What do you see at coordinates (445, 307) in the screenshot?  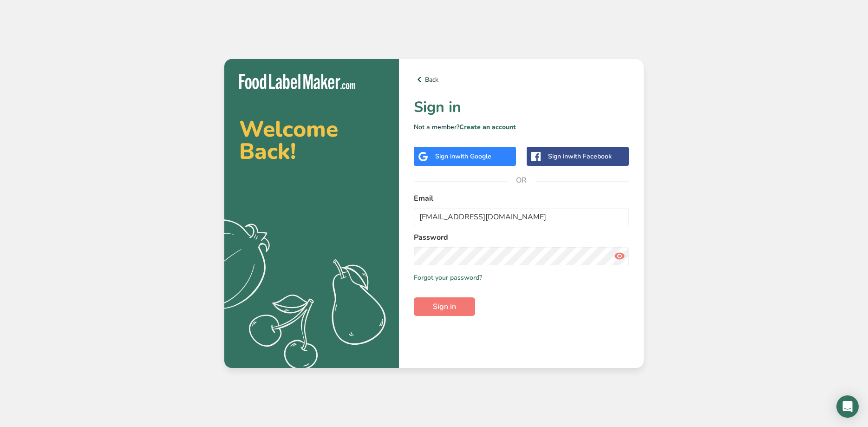 I see `span: Sign in` at bounding box center [445, 307].